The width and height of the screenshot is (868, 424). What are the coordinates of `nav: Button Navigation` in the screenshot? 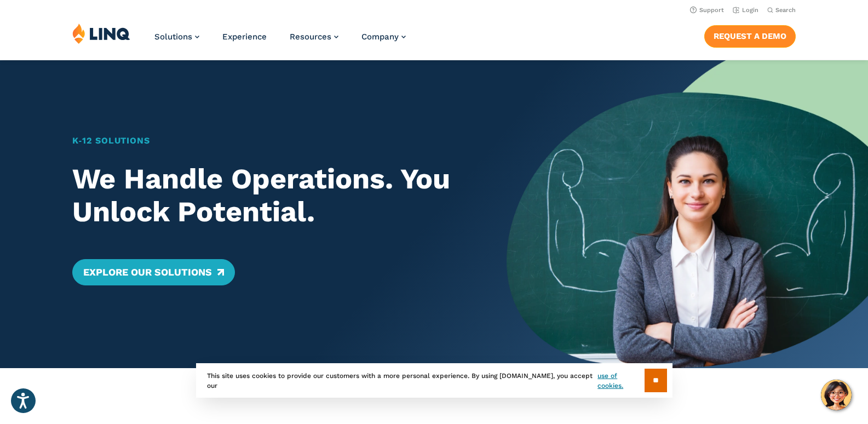 It's located at (749, 35).